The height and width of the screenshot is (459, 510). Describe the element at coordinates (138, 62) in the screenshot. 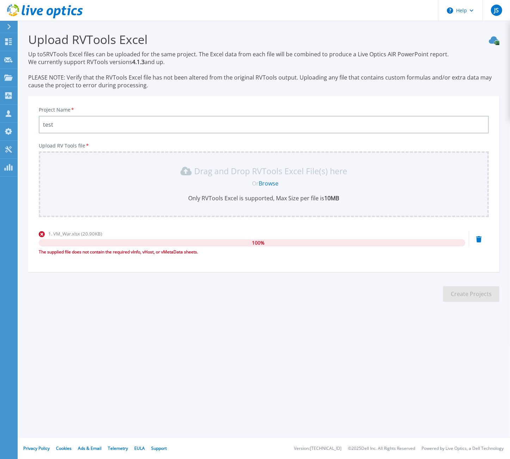

I see `strong: 4.1.3` at that location.